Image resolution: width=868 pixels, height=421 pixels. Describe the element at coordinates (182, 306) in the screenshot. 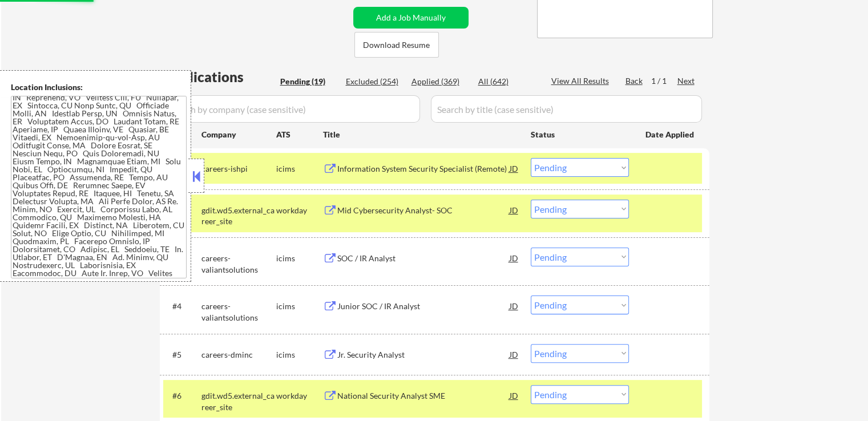

I see `div: #4` at that location.